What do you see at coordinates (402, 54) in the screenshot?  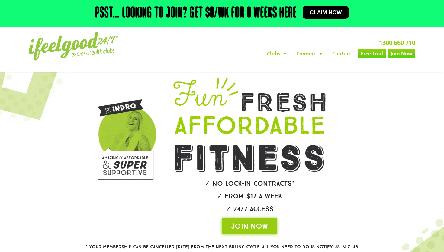 I see `a: Join Now` at bounding box center [402, 54].